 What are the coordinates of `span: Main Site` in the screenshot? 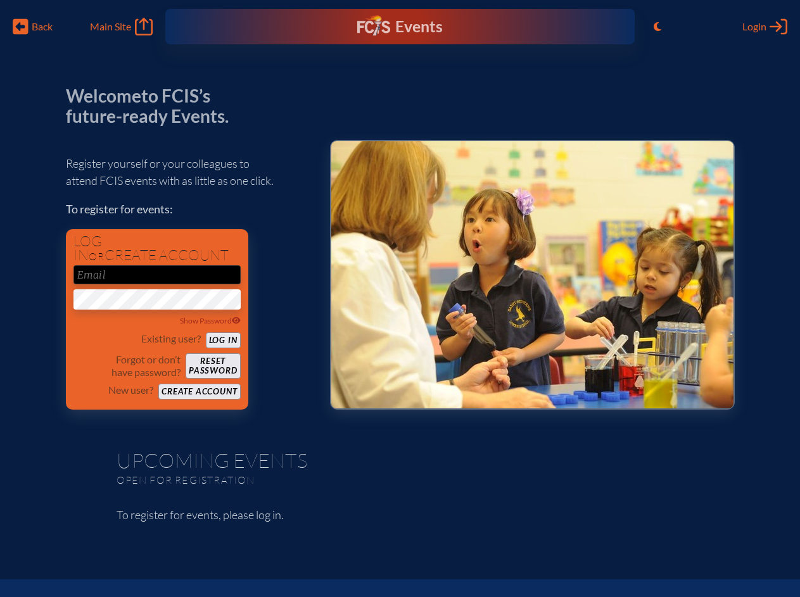 It's located at (110, 27).